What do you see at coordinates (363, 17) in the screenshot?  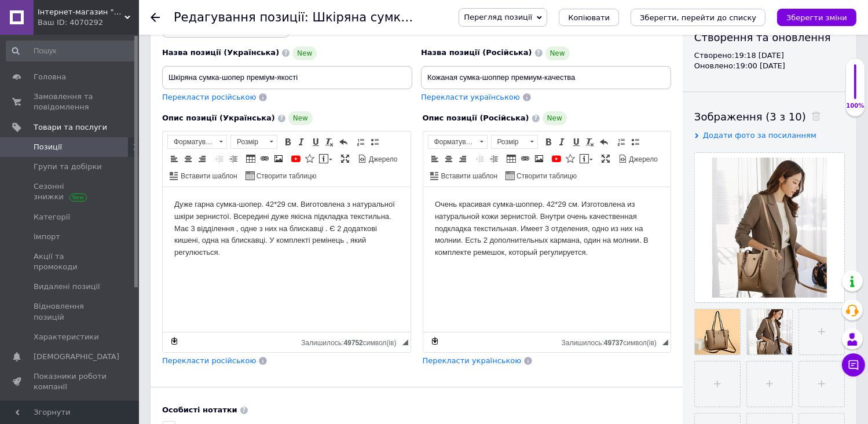 I see `h1: Редагування позиції: Шкіряна сумка-шопер преміум-якості` at bounding box center [363, 17].